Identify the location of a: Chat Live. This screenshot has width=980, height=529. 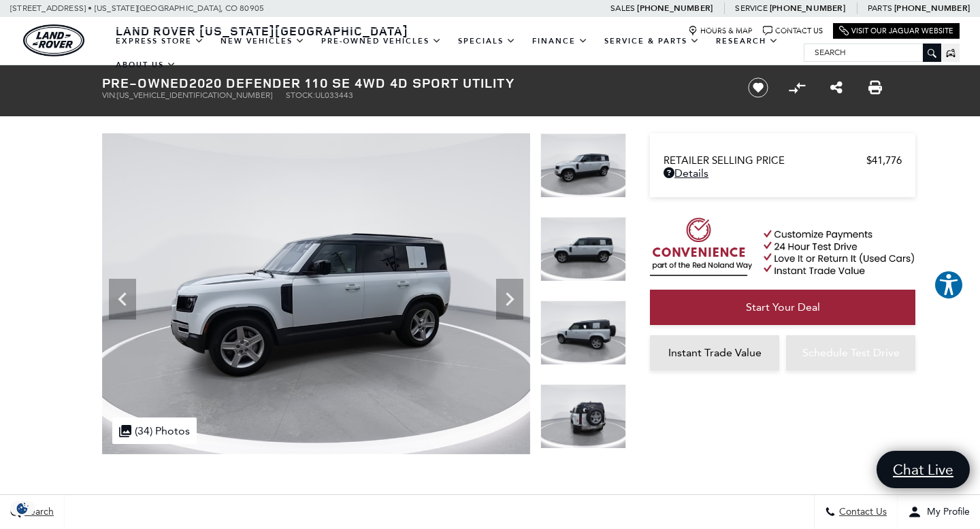
(923, 470).